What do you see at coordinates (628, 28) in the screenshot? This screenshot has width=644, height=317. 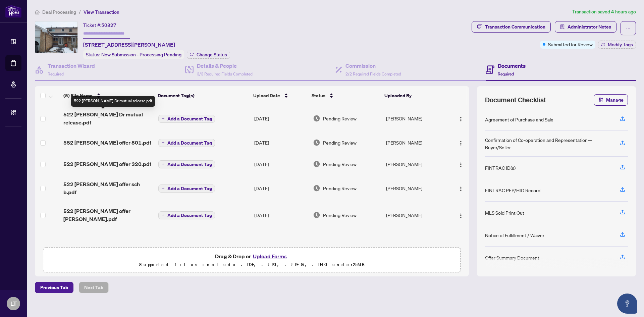 I see `span: ellipsis` at bounding box center [628, 28].